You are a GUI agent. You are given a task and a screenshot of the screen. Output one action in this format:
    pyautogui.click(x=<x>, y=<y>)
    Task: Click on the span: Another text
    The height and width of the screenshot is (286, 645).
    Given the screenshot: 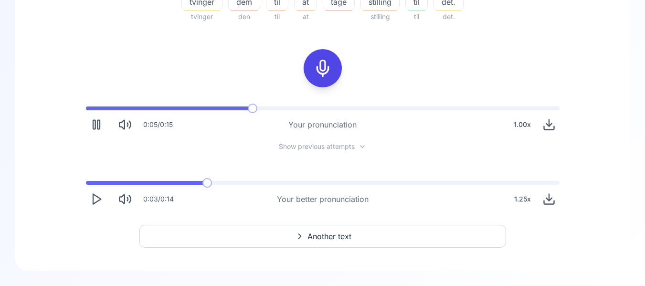 What is the action you would take?
    pyautogui.click(x=329, y=236)
    